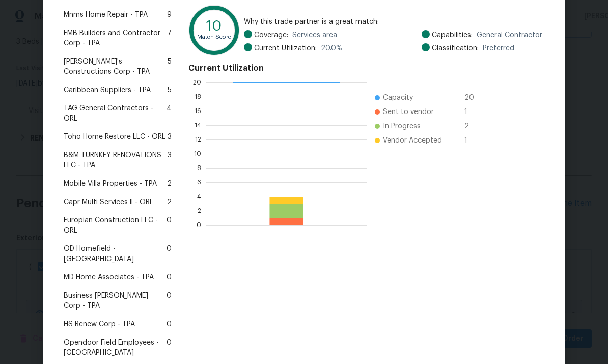 This screenshot has width=608, height=364. What do you see at coordinates (509, 35) in the screenshot?
I see `span: General Contractor` at bounding box center [509, 35].